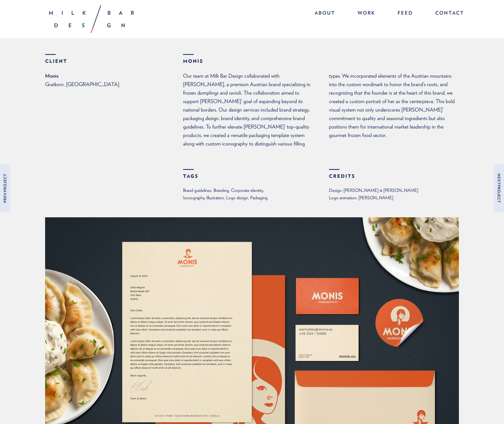  I want to click on a: About, so click(325, 14).